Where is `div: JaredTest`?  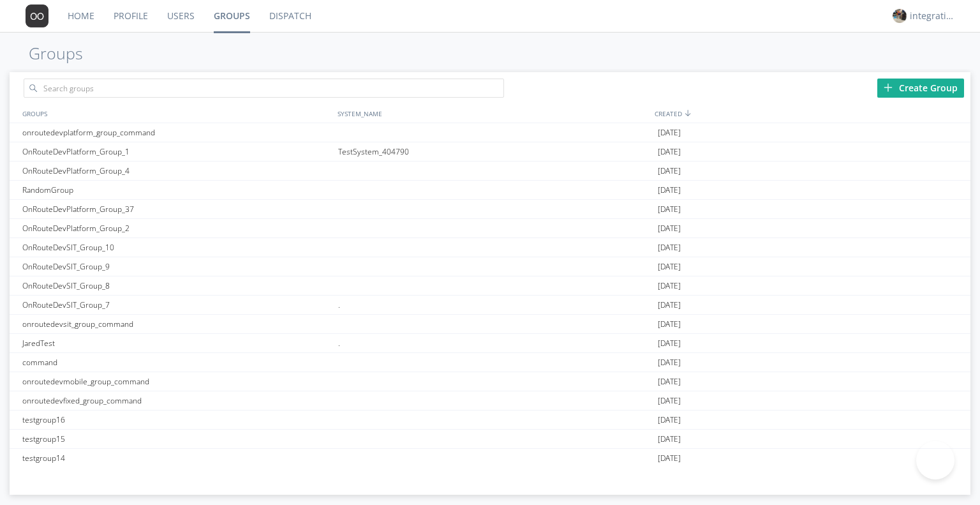
div: JaredTest is located at coordinates (177, 343).